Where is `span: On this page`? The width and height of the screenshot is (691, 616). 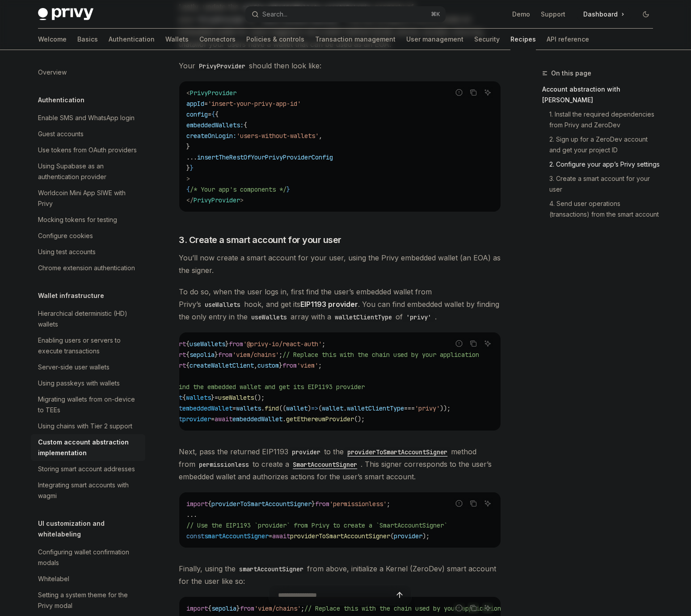
span: On this page is located at coordinates (571, 74).